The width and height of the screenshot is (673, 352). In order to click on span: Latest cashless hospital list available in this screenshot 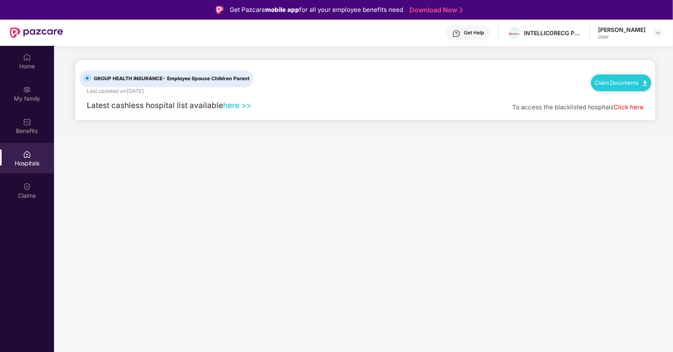, I will do `click(155, 105)`.